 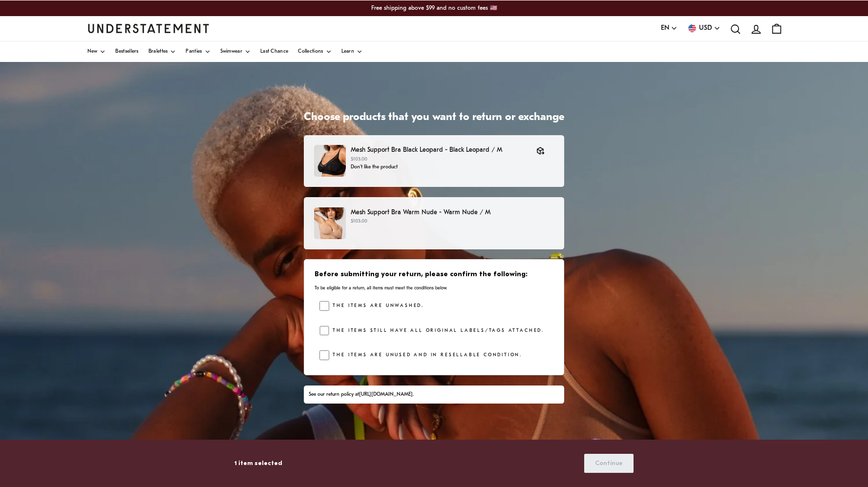 What do you see at coordinates (198, 51) in the screenshot?
I see `a: Panties` at bounding box center [198, 51].